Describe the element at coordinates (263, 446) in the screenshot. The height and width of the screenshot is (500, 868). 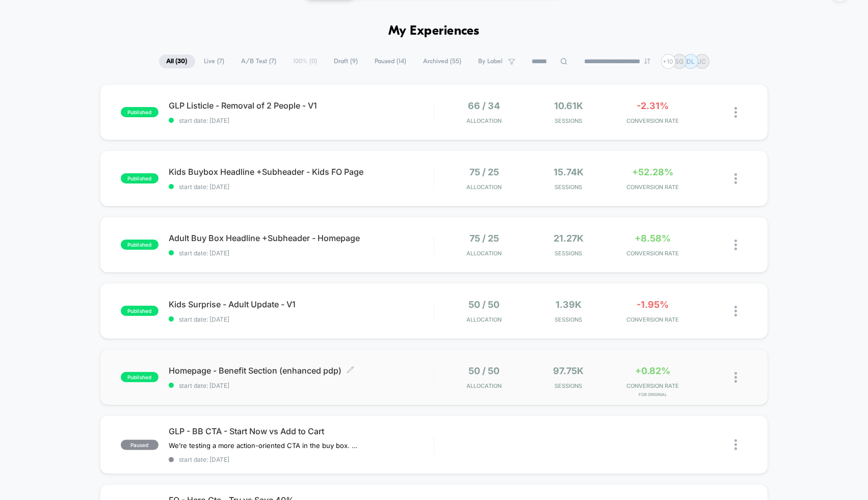
I see `span: We’re testing a more action-oriented CTA in the buy box. The current button reads “Start Now.” We...` at that location.